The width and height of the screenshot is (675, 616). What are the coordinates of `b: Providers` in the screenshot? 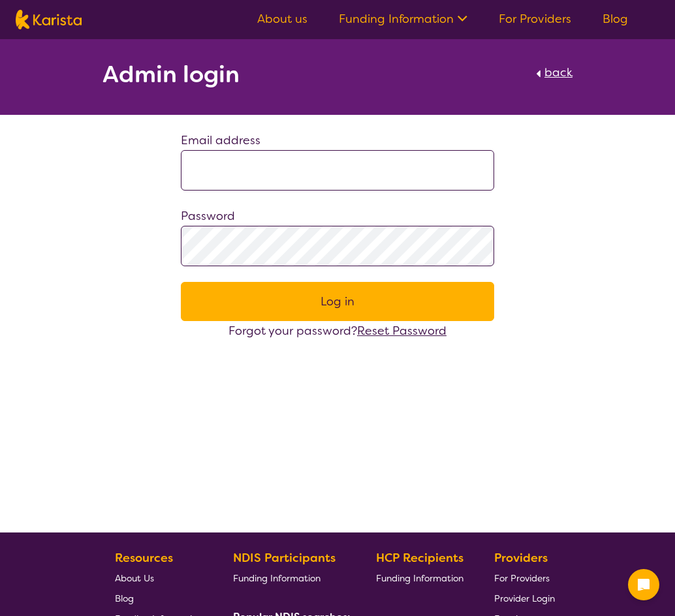 It's located at (521, 558).